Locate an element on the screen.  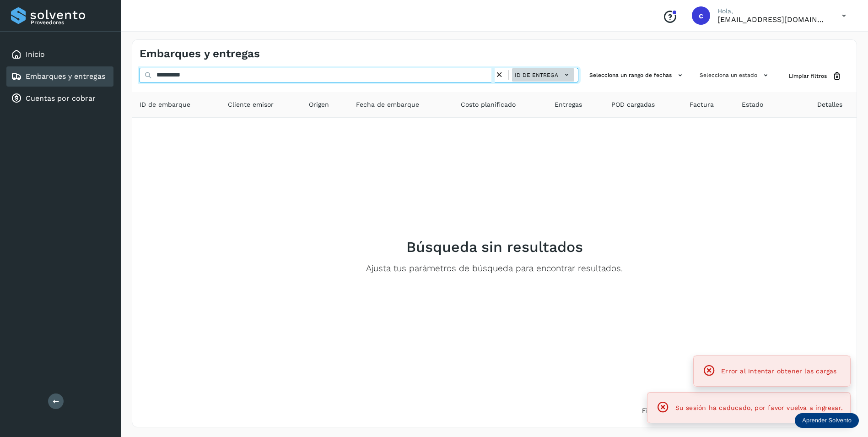
p: clarisa_flores@fragua.com.mx is located at coordinates (772, 19).